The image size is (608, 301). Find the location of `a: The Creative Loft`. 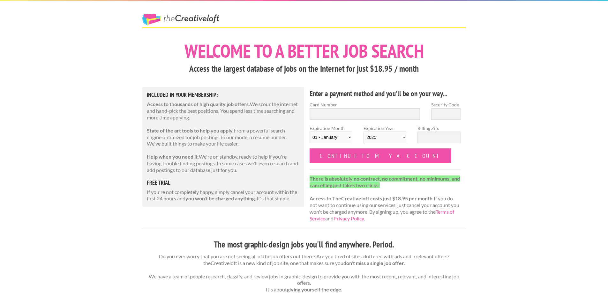

a: The Creative Loft is located at coordinates (181, 20).